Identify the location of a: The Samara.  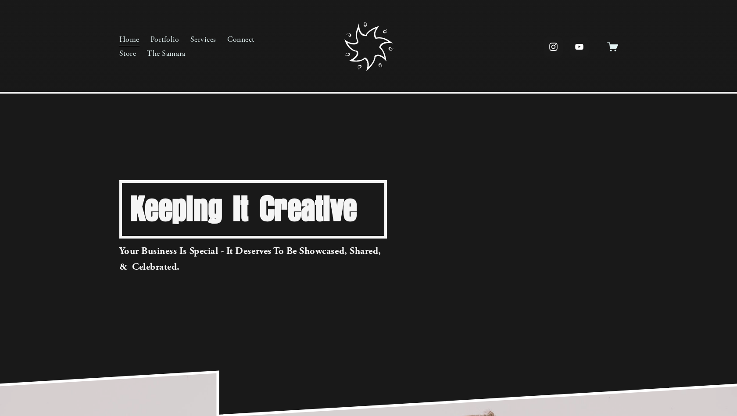
(166, 54).